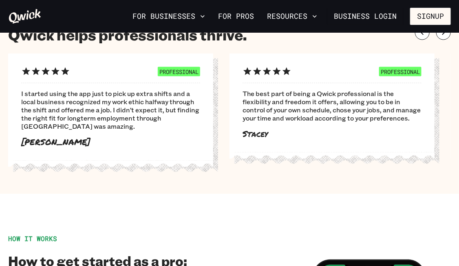 This screenshot has width=459, height=266. I want to click on h1: Qwick helps professionals thrive., so click(127, 34).